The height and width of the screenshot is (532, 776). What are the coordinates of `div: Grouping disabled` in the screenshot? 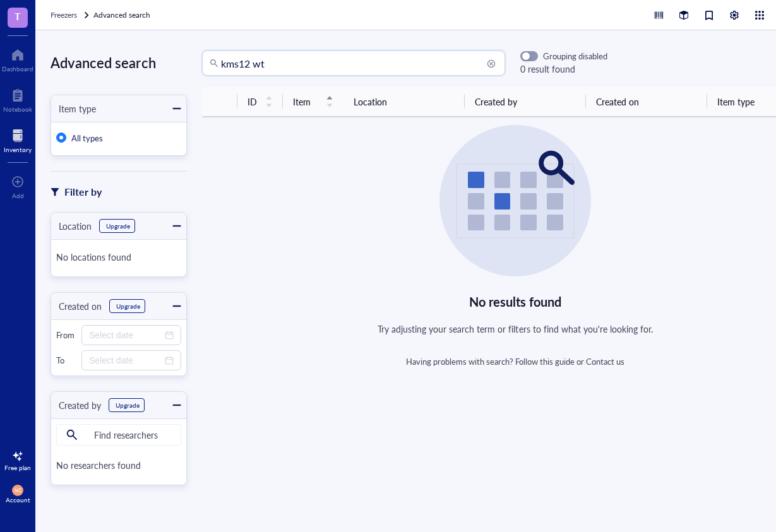 It's located at (575, 56).